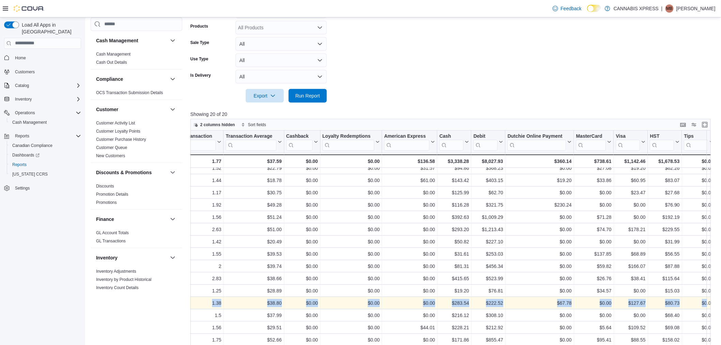  I want to click on nav: Complex example, so click(43, 130).